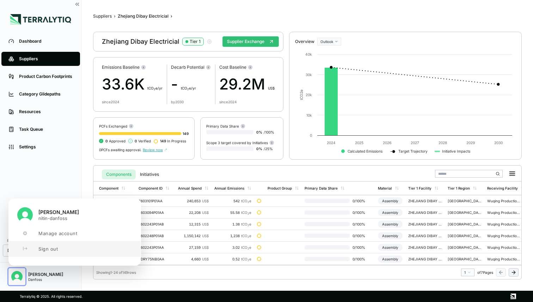  Describe the element at coordinates (233, 224) in the screenshot. I see `div: 1.38` at that location.